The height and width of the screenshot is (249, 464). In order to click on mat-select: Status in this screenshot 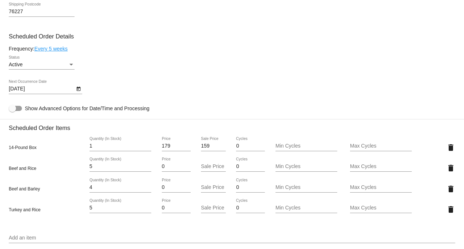, I will do `click(42, 65)`.